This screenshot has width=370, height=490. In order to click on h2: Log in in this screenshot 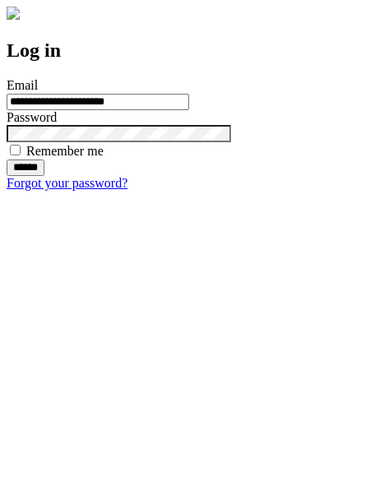, I will do `click(185, 50)`.